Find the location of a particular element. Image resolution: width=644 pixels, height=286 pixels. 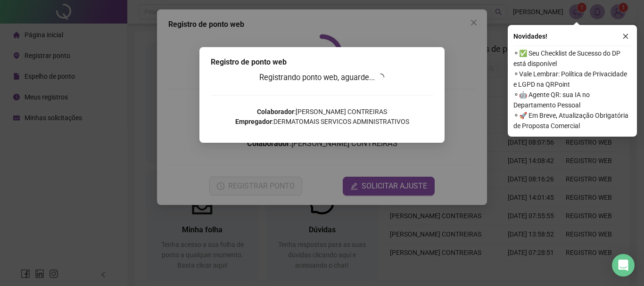

strong: Empregador is located at coordinates (254, 122).